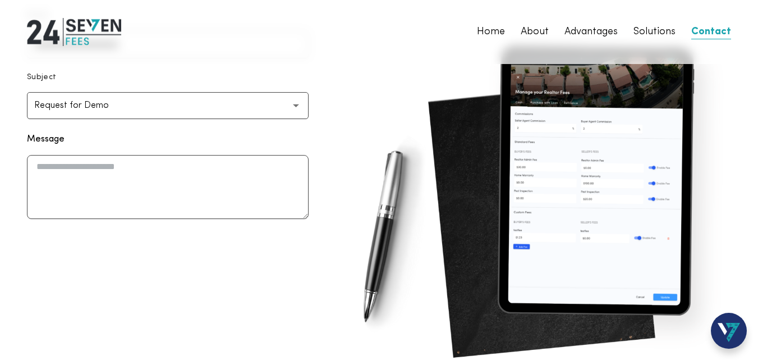 The width and height of the screenshot is (758, 360). What do you see at coordinates (491, 32) in the screenshot?
I see `a: Home` at bounding box center [491, 32].